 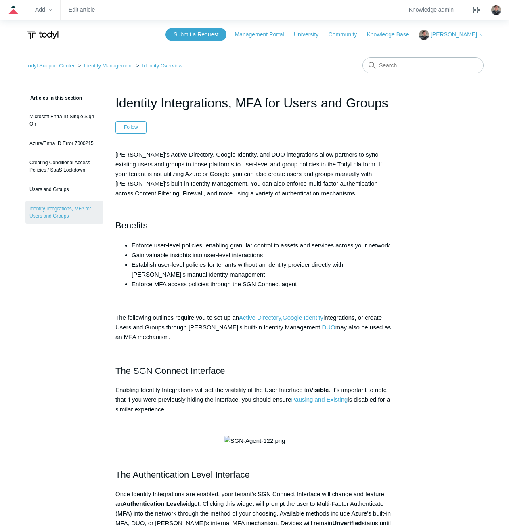 What do you see at coordinates (254, 103) in the screenshot?
I see `h1: Identity Integrations, MFA for Users and Groups` at bounding box center [254, 103].